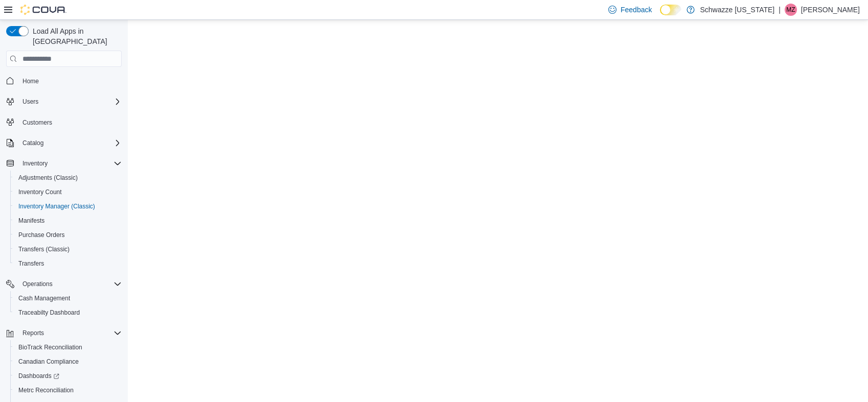 The width and height of the screenshot is (868, 402). What do you see at coordinates (64, 80) in the screenshot?
I see `button: Home` at bounding box center [64, 80].